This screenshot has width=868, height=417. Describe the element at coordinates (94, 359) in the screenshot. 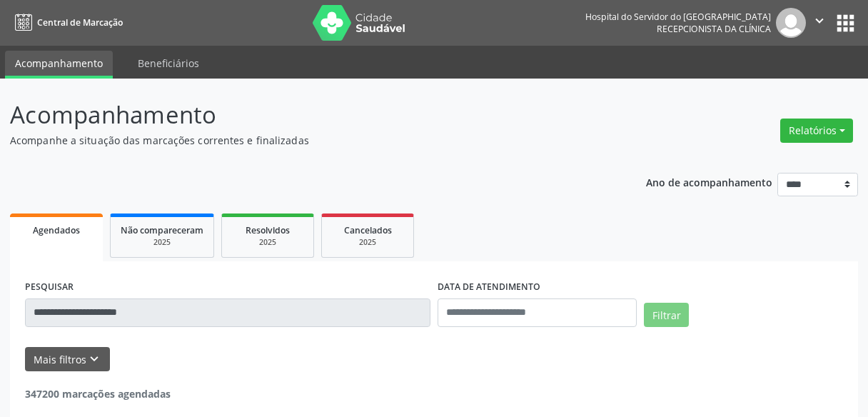

I see `i: keyboard_arrow_down` at that location.